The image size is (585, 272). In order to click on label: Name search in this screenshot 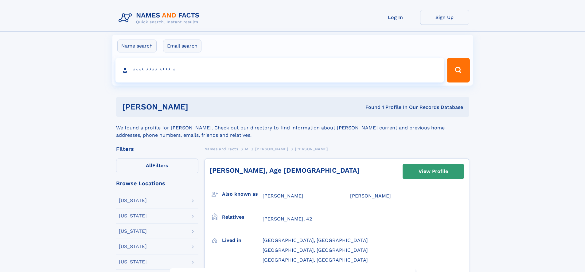, I will do `click(137, 46)`.